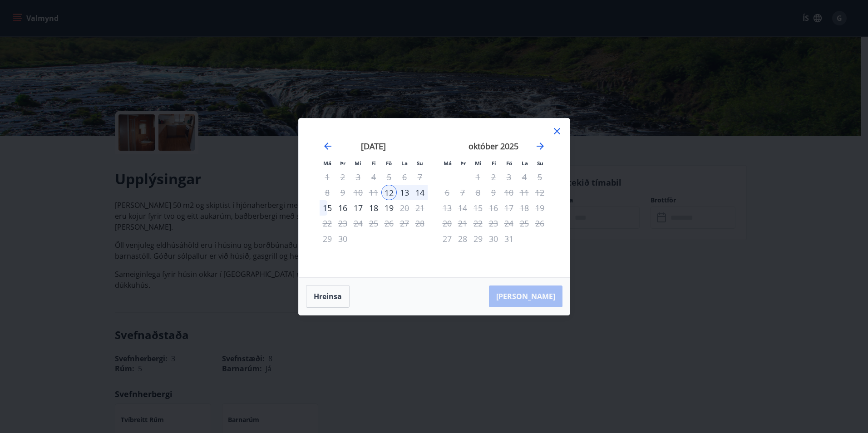  Describe the element at coordinates (462, 208) in the screenshot. I see `td: Not available. þriðjudagur, 14. október 2025` at that location.